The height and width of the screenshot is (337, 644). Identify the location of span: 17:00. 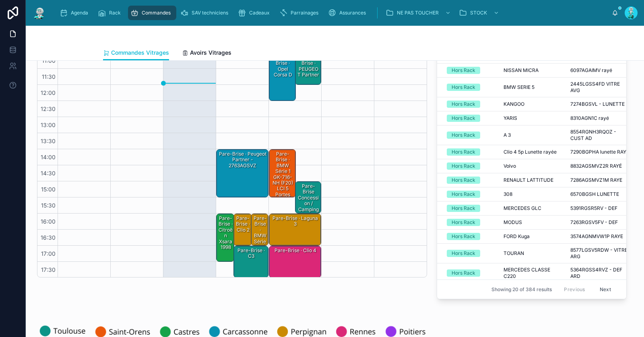
(48, 253).